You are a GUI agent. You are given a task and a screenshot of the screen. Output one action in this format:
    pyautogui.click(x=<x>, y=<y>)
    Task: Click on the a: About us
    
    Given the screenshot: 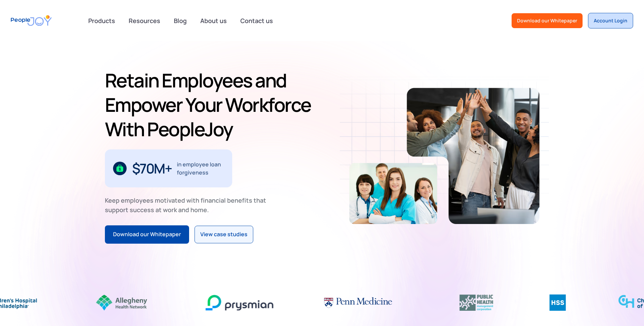 What is the action you would take?
    pyautogui.click(x=214, y=21)
    